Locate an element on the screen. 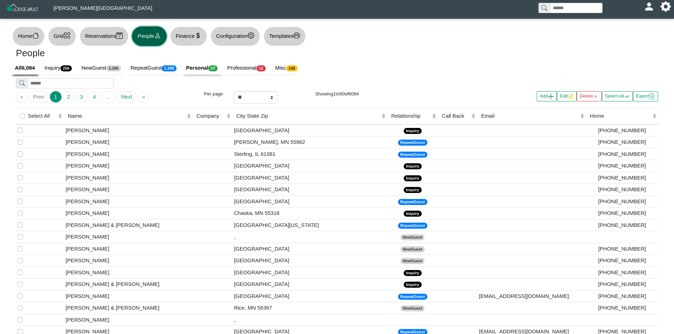 The image size is (674, 334). svg: gear is located at coordinates (251, 35).